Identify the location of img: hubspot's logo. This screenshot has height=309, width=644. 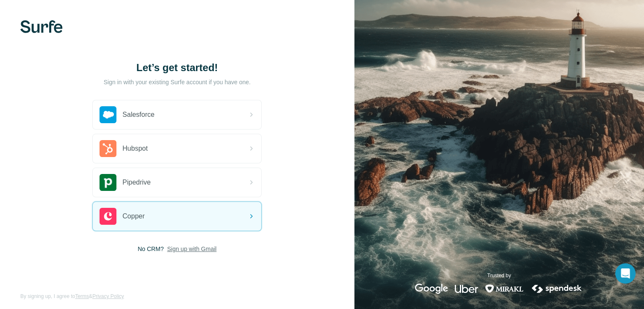
(108, 148).